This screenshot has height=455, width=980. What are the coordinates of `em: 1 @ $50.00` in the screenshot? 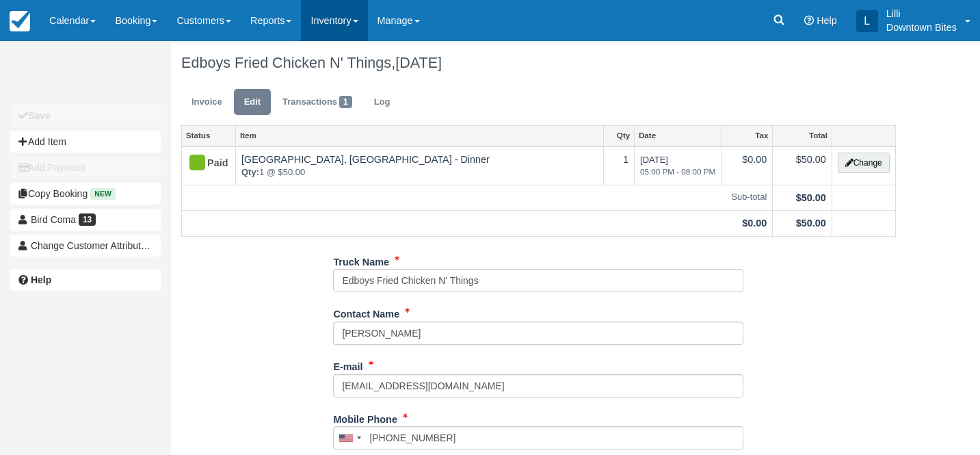 It's located at (419, 173).